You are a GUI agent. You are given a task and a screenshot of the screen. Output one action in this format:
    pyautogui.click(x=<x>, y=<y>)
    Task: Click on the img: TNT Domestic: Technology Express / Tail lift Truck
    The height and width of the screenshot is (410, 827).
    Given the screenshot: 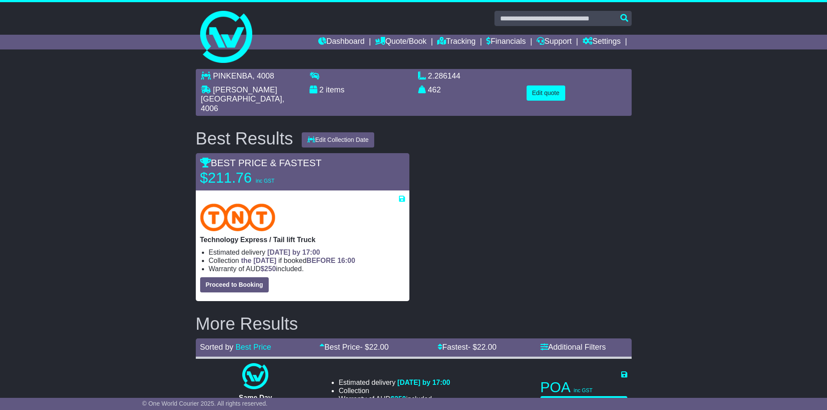 What is the action you would take?
    pyautogui.click(x=238, y=218)
    